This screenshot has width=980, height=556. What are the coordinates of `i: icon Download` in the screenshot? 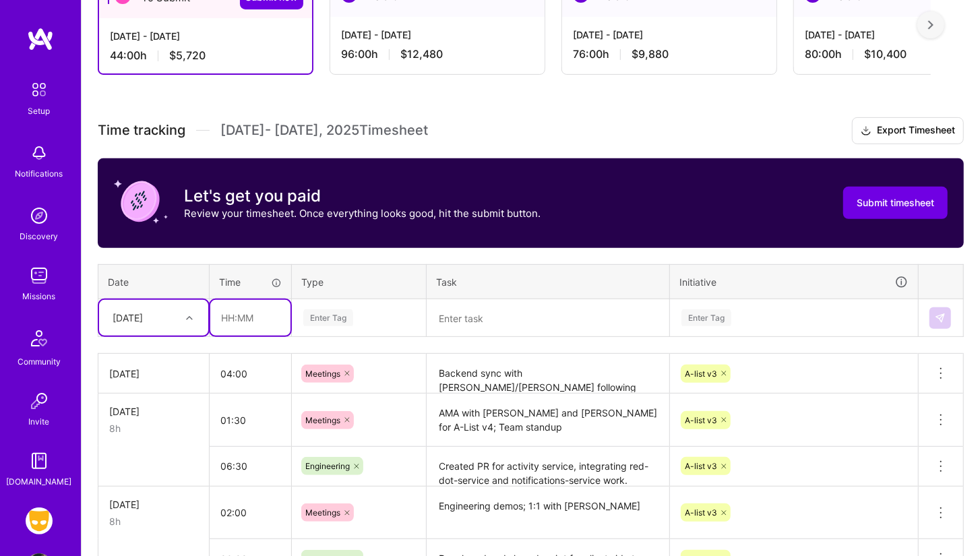 It's located at (866, 131).